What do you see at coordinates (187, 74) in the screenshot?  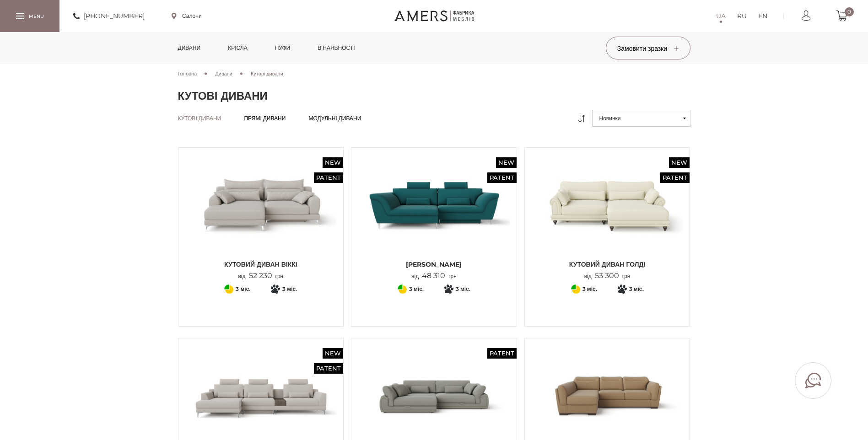 I see `span: Головна` at bounding box center [187, 74].